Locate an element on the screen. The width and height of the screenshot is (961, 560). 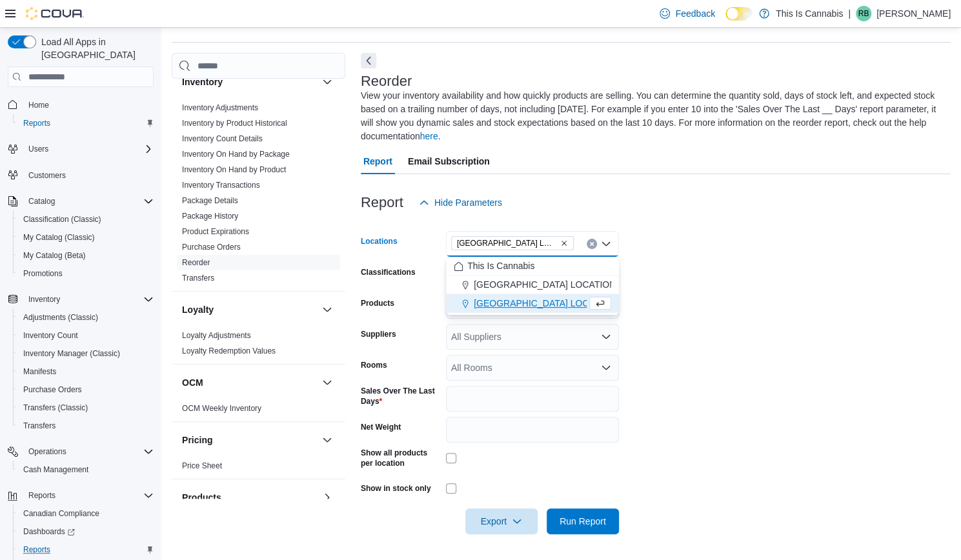
button: Open list of options is located at coordinates (606, 337).